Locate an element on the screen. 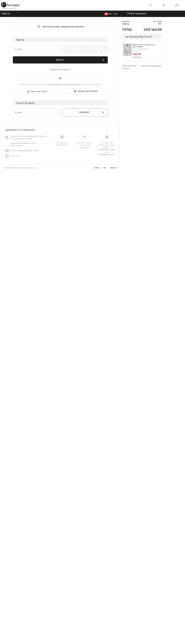 This screenshot has width=185, height=644. a: Privacy Policy is located at coordinates (55, 85).